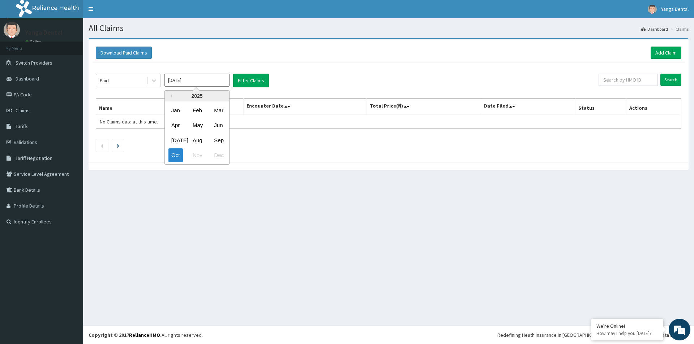 The height and width of the screenshot is (344, 694). Describe the element at coordinates (176, 125) in the screenshot. I see `div: Choose April 2025` at that location.